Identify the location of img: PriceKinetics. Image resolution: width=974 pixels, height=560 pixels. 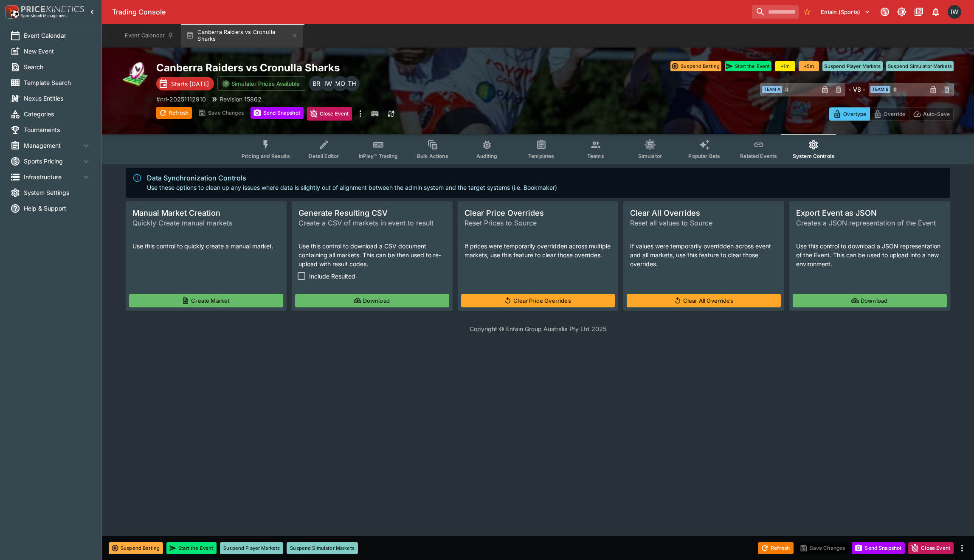
(53, 9).